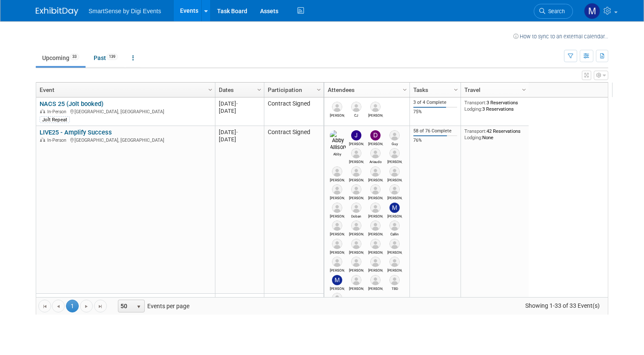 This screenshot has height=355, width=644. Describe the element at coordinates (375, 251) in the screenshot. I see `div: Emily Miano` at that location.